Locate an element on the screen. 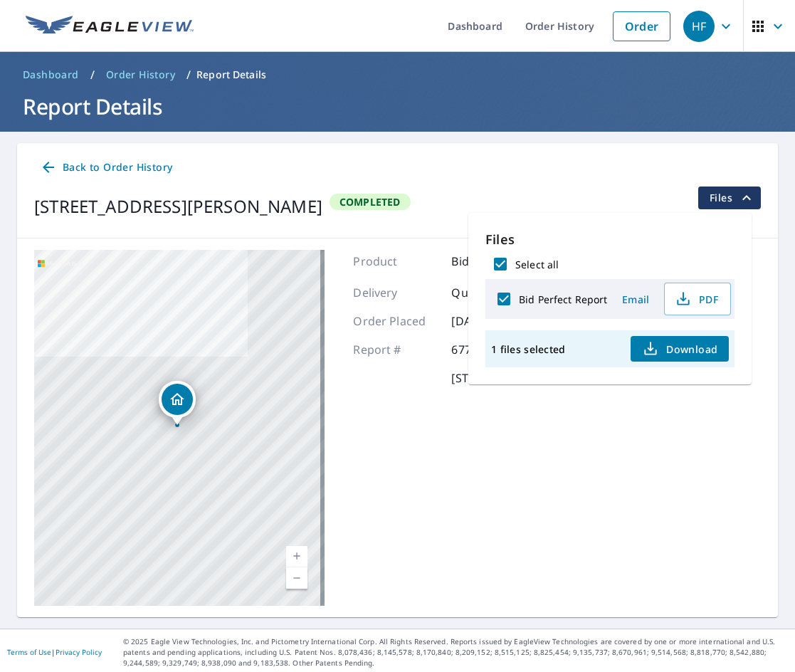 The height and width of the screenshot is (672, 795). button: Email is located at coordinates (635, 299).